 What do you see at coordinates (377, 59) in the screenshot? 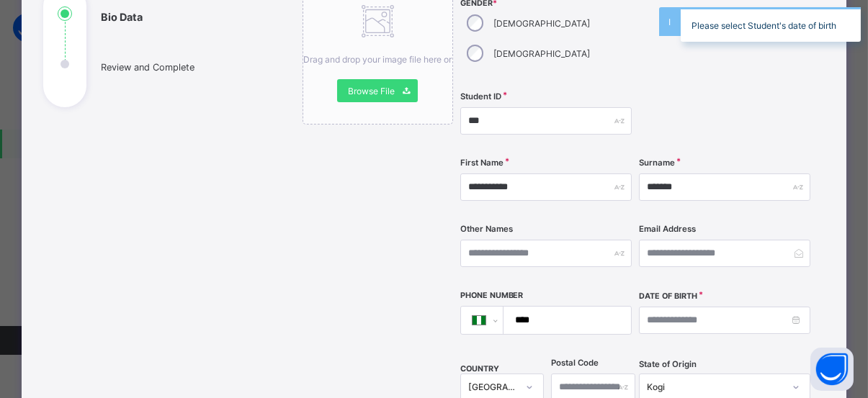
I see `span: Drag and drop your image file here or` at bounding box center [377, 59].